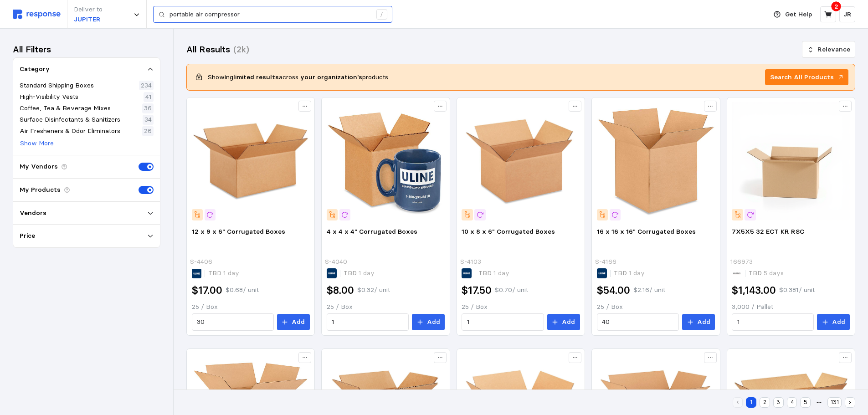 The image size is (868, 415). What do you see at coordinates (836, 6) in the screenshot?
I see `p: 2` at bounding box center [836, 6].